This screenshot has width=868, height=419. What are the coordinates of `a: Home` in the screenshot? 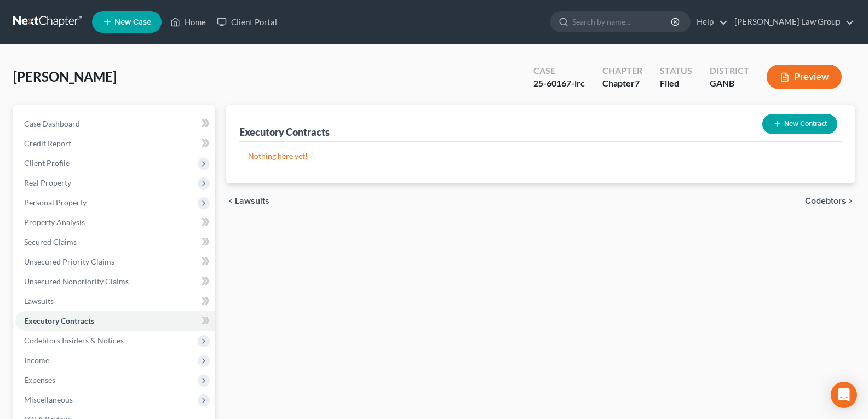 It's located at (188, 22).